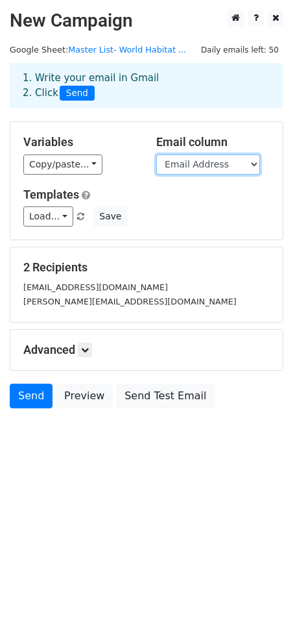  Describe the element at coordinates (80, 142) in the screenshot. I see `h5: Variables` at that location.